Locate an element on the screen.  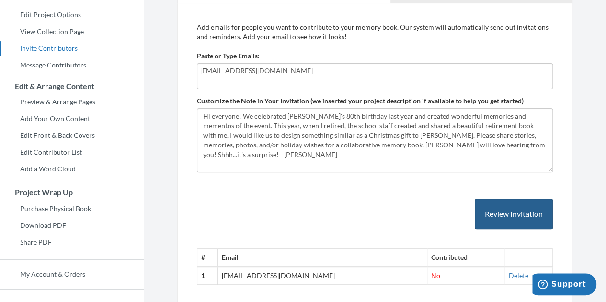
th: Email is located at coordinates (323, 258).